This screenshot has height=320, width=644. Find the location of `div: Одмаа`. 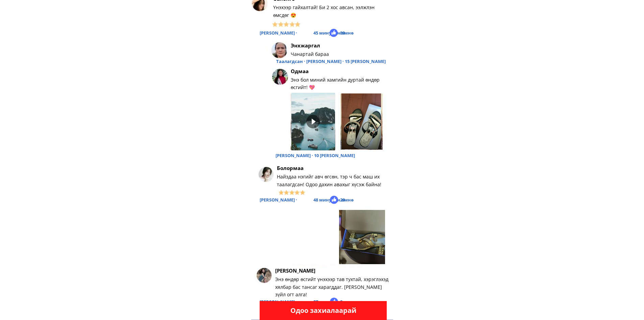

div: Одмаа is located at coordinates (314, 71).